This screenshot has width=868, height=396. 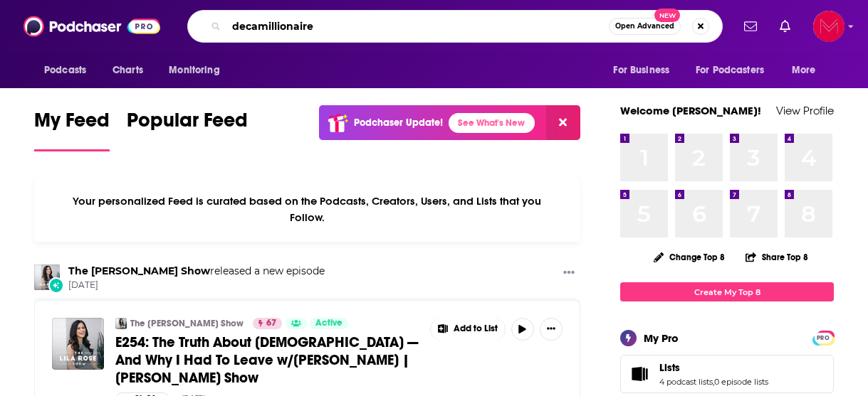 I want to click on img: User Profile, so click(x=829, y=27).